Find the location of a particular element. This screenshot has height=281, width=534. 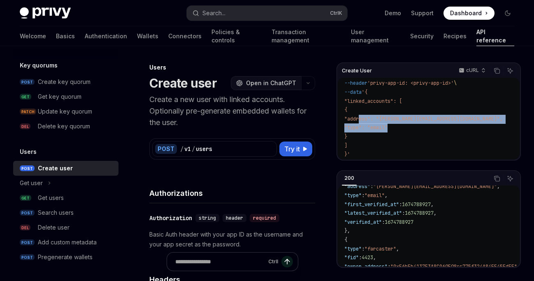

div: Get key quorum is located at coordinates (60, 97).